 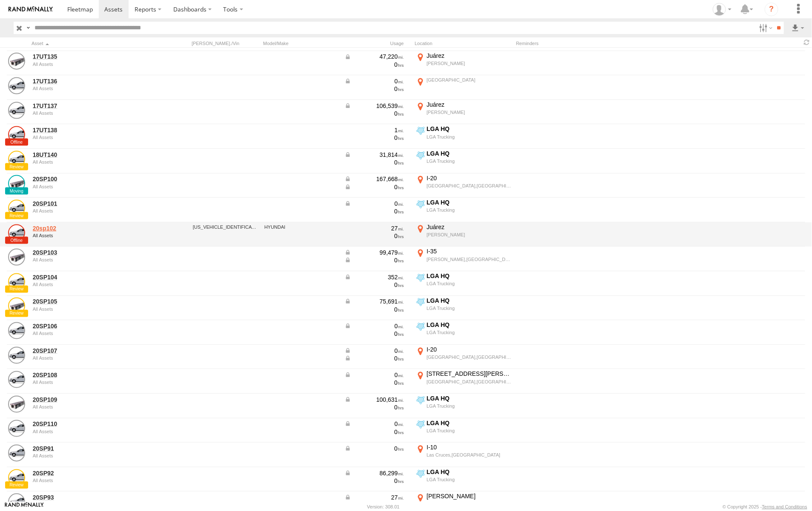 I want to click on label: Search Filter Options, so click(x=765, y=28).